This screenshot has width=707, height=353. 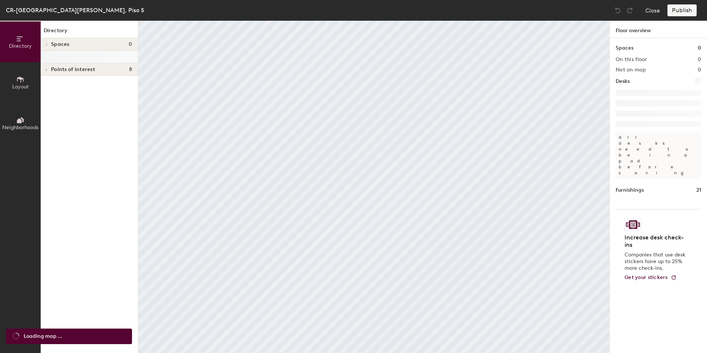 I want to click on p: All desks need to be in a pod before saving, so click(x=658, y=155).